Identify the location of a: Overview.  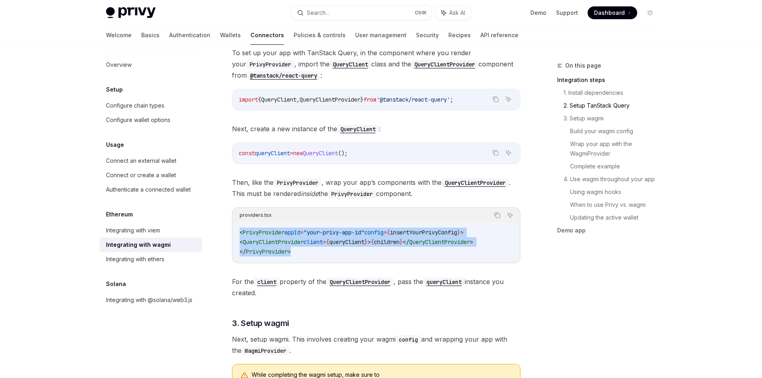
(151, 65).